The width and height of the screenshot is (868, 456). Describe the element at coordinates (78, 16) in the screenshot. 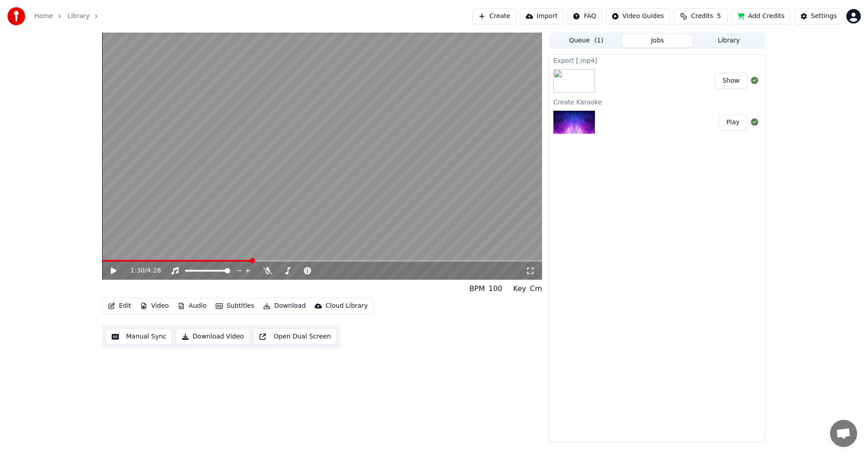

I see `a: Library` at that location.